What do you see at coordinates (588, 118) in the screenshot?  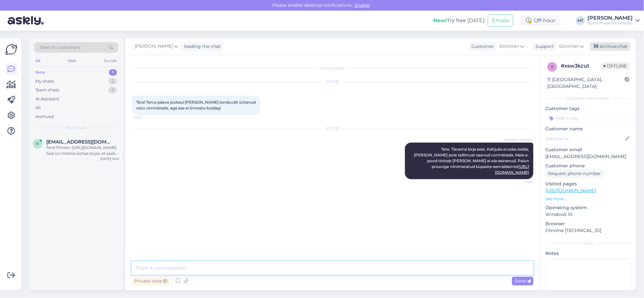 I see `input: Add a tag` at bounding box center [588, 118].